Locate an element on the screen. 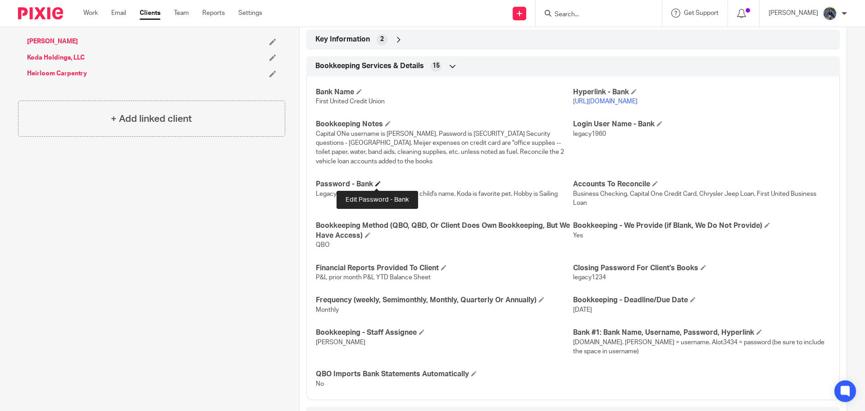 The image size is (865, 411). h4: Financial Reports Provided To Client is located at coordinates (444, 268).